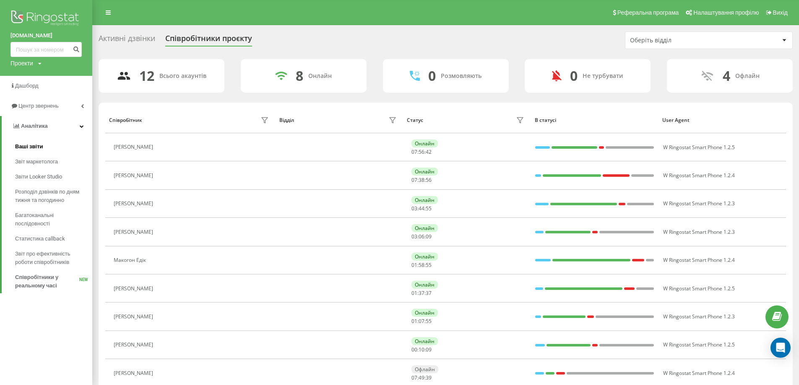 The image size is (799, 385). What do you see at coordinates (680, 40) in the screenshot?
I see `div: Оберіть відділ` at bounding box center [680, 40].